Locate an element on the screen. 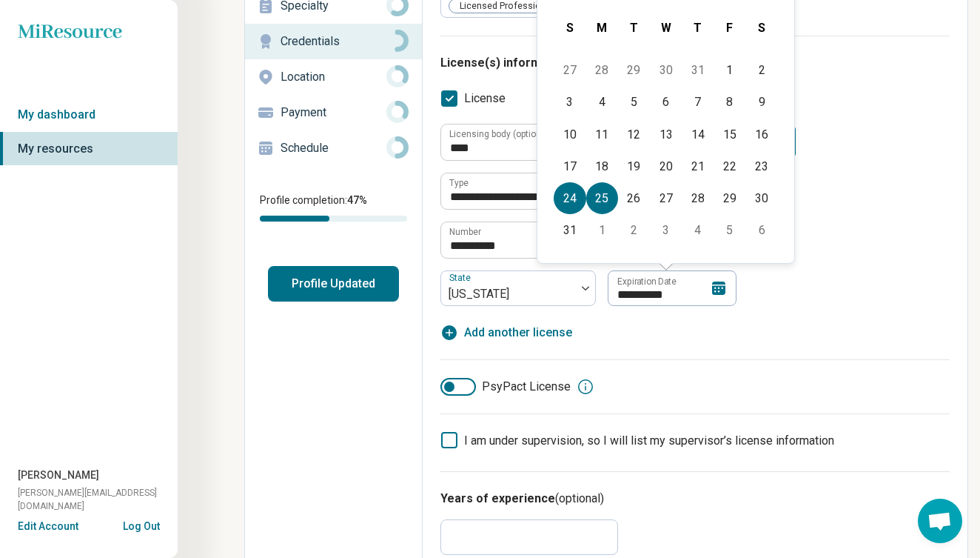  div: Choose Thursday, August 14th, 2025 is located at coordinates (697, 134).